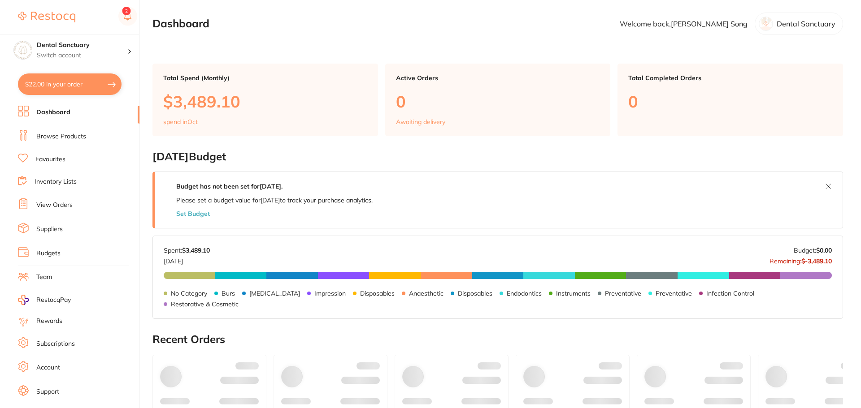  Describe the element at coordinates (44, 277) in the screenshot. I see `a: Team` at that location.